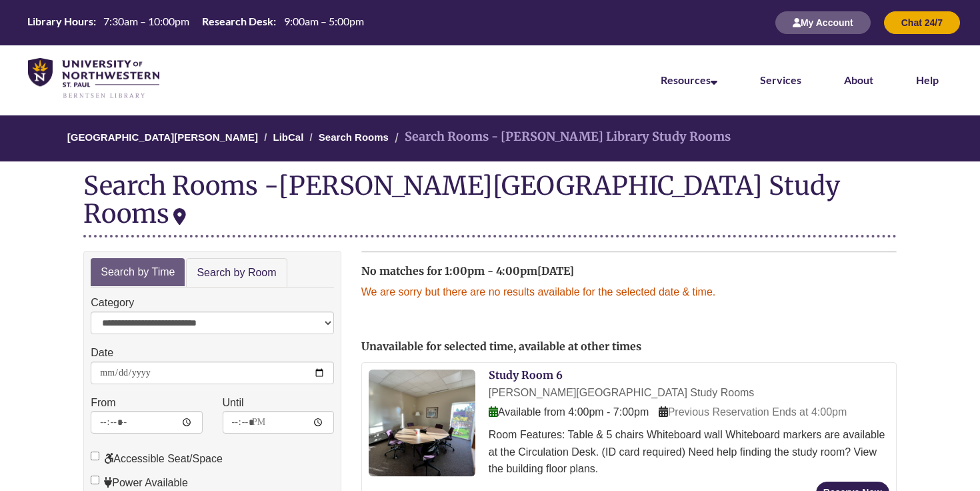  Describe the element at coordinates (689, 452) in the screenshot. I see `div: Room Features: Table & 5 chairs Whiteboard wall Whiteboard markers are available at the Circulati...` at that location.